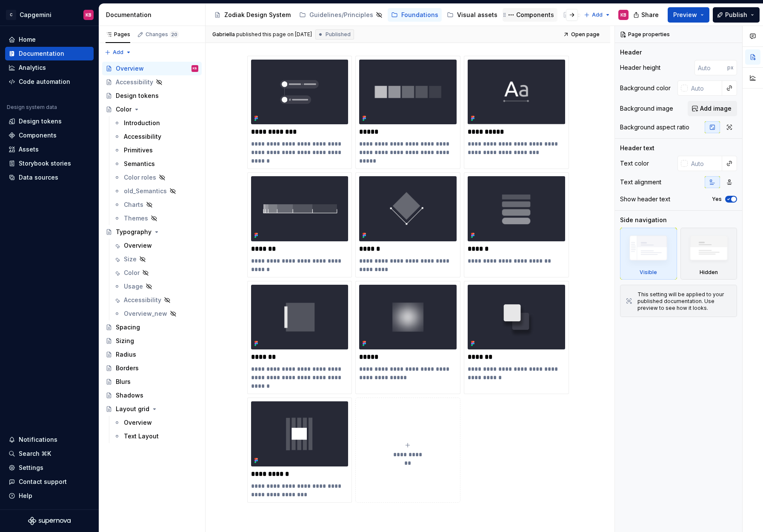  Describe the element at coordinates (49, 121) in the screenshot. I see `a: Design tokens` at that location.